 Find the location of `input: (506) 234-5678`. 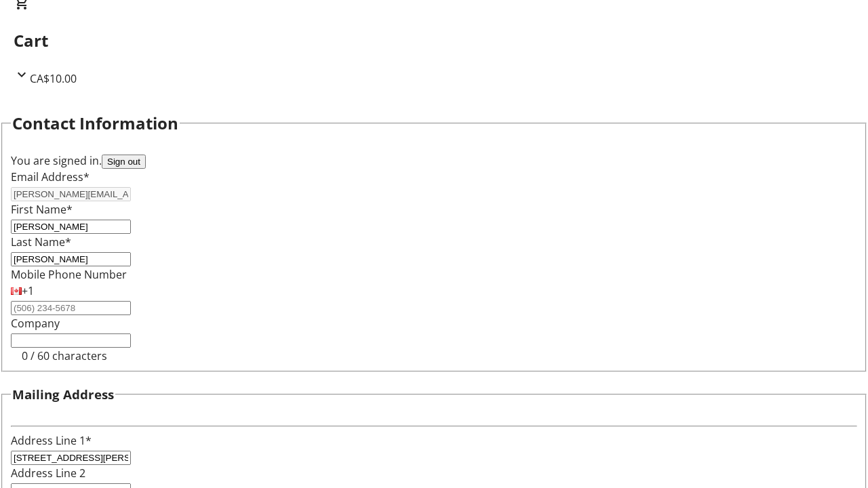

input: (506) 234-5678 is located at coordinates (70, 308).